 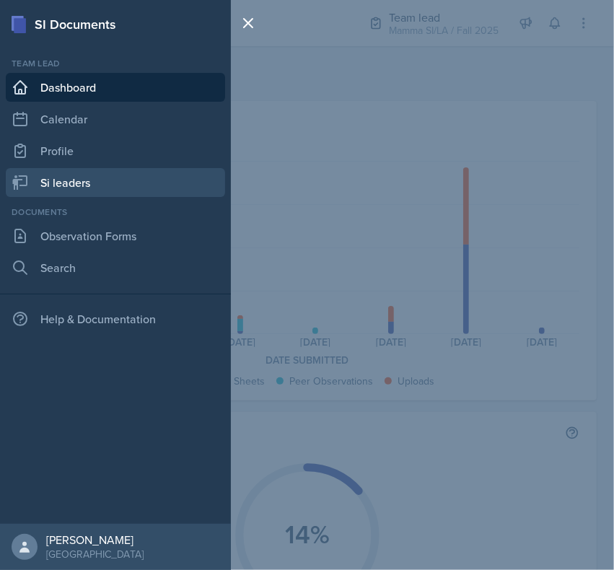 I want to click on a: Search, so click(x=115, y=268).